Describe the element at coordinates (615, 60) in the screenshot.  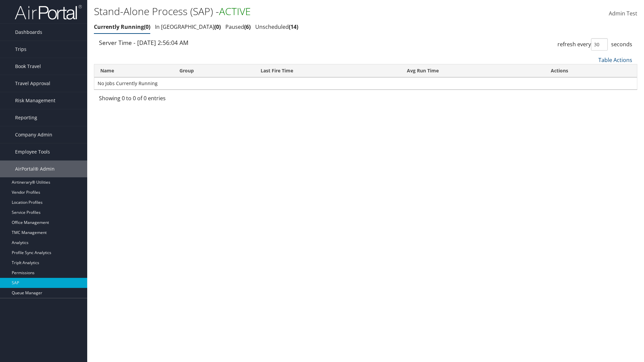
I see `a: Table Actions` at that location.